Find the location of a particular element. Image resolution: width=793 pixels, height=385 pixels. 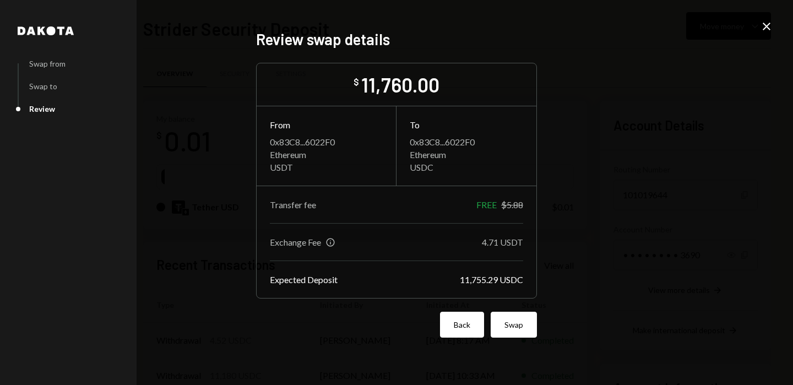

div: Expected Deposit is located at coordinates (303, 279).